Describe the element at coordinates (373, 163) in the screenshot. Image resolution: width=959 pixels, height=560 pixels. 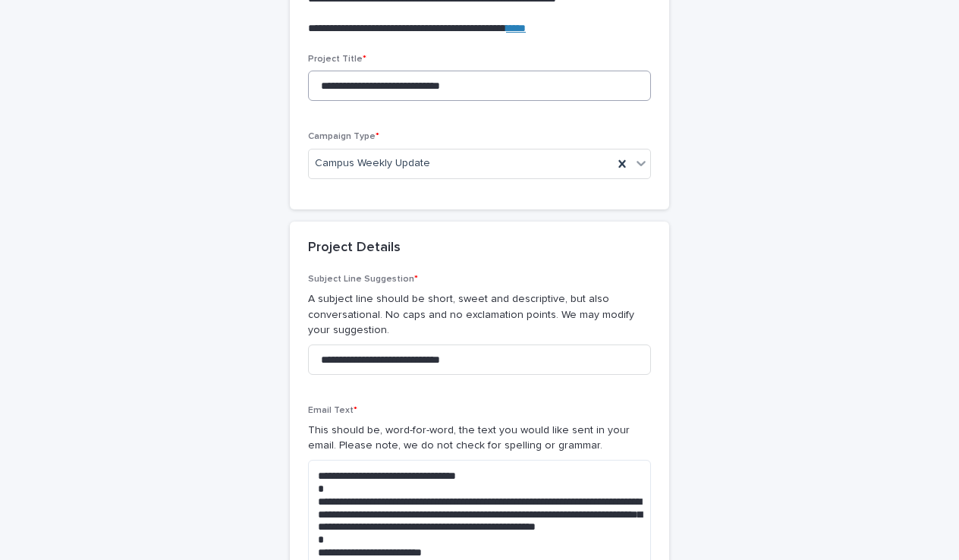
I see `span: Campus Weekly Update` at that location.